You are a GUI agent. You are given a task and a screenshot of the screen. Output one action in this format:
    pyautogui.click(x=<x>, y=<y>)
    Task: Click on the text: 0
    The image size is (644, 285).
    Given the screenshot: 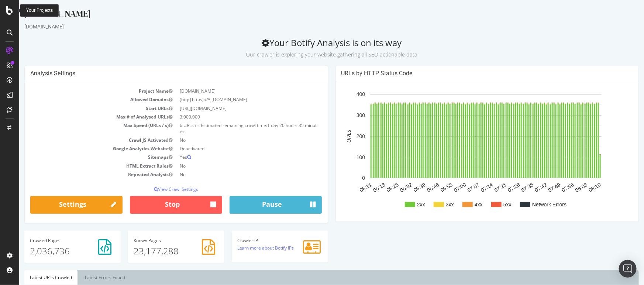 What is the action you would take?
    pyautogui.click(x=344, y=178)
    